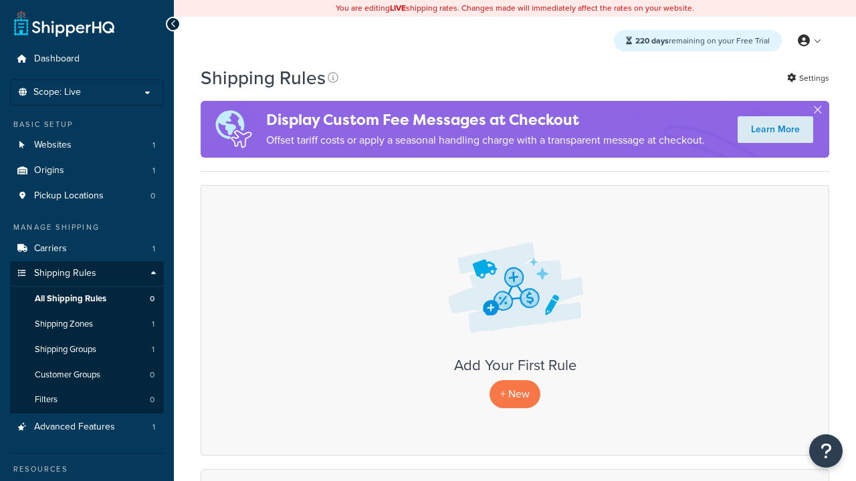 The height and width of the screenshot is (481, 856). Describe the element at coordinates (515, 394) in the screenshot. I see `p: + New` at that location.